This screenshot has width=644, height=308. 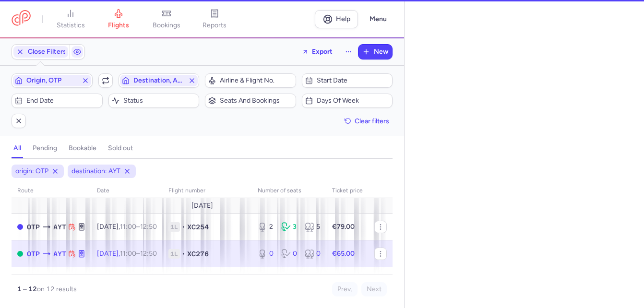 What do you see at coordinates (82, 149) in the screenshot?
I see `h4: bookable` at bounding box center [82, 149].